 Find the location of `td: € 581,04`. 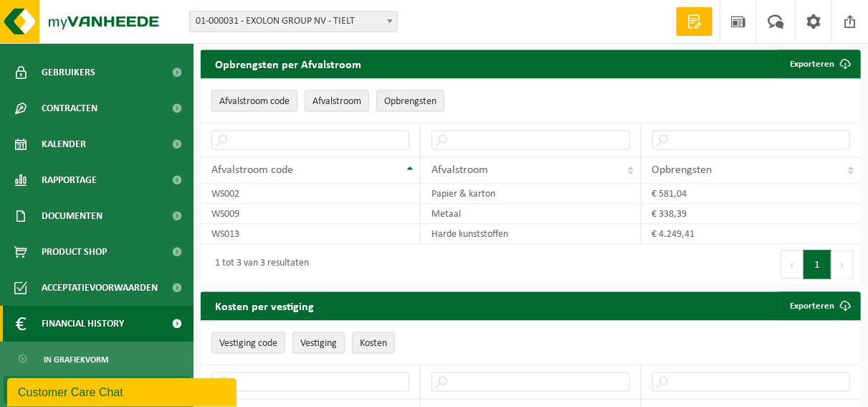

td: € 581,04 is located at coordinates (751, 194).